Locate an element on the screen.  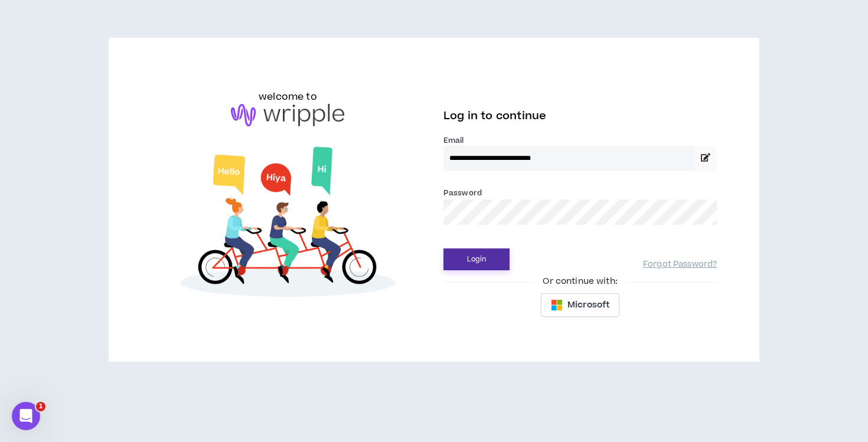
h6: welcome to is located at coordinates (288, 97).